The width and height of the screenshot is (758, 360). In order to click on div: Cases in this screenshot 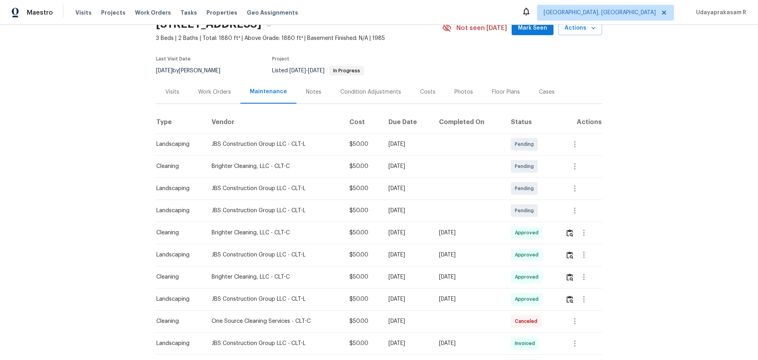, I will do `click(547, 92)`.